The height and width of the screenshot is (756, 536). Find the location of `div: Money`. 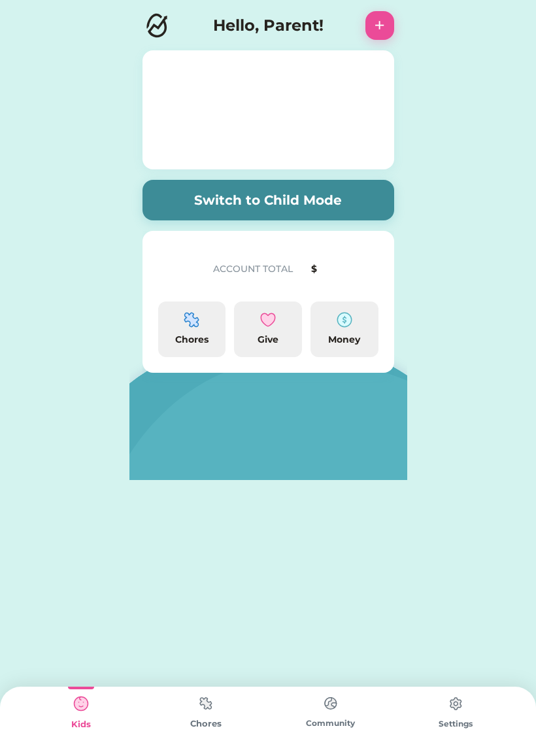

div: Money is located at coordinates (344, 339).